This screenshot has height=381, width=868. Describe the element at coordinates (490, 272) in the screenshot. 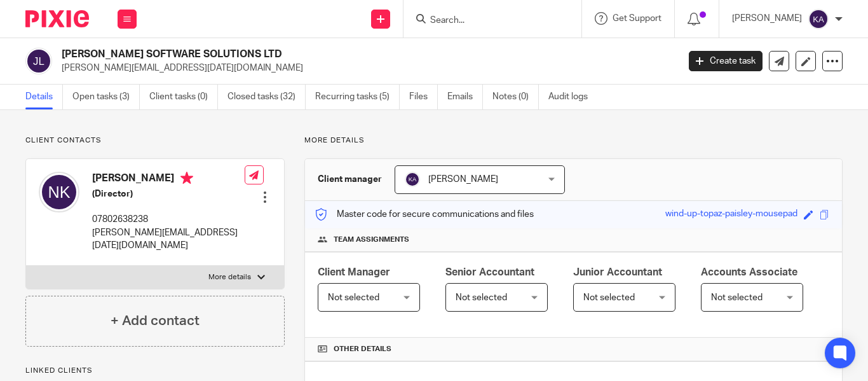

I see `span: Senior Accountant` at that location.